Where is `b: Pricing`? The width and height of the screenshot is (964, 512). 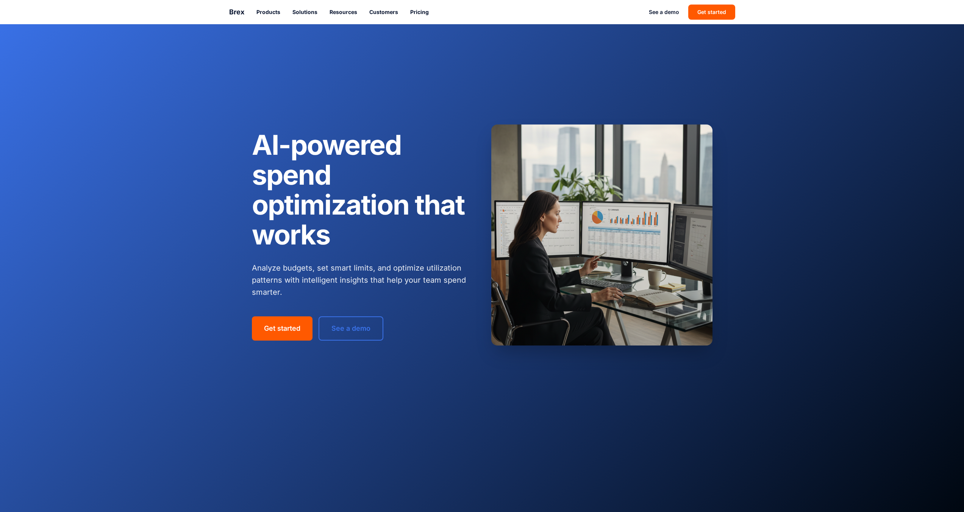
b: Pricing is located at coordinates (419, 12).